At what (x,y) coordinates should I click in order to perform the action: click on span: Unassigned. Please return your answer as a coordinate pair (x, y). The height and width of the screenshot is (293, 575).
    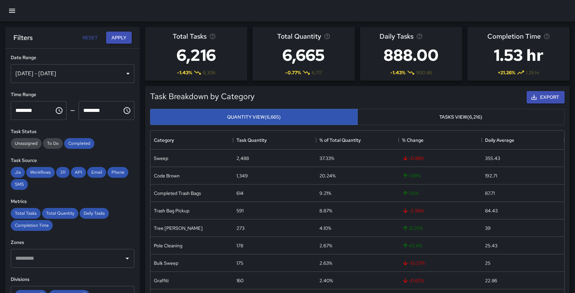
    Looking at the image, I should click on (26, 143).